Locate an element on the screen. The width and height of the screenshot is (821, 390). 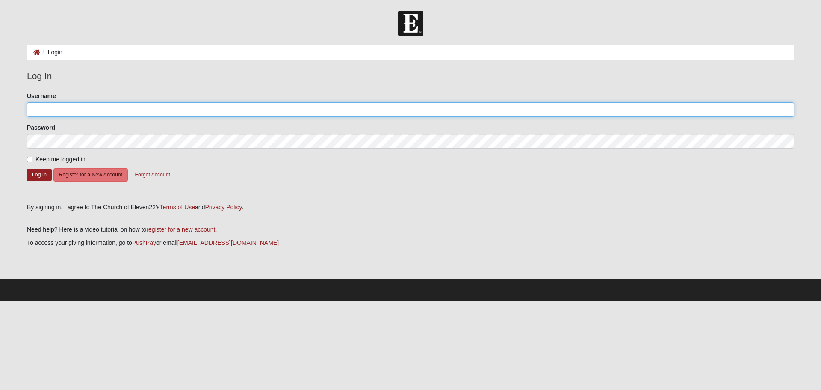
li: Login is located at coordinates (51, 52).